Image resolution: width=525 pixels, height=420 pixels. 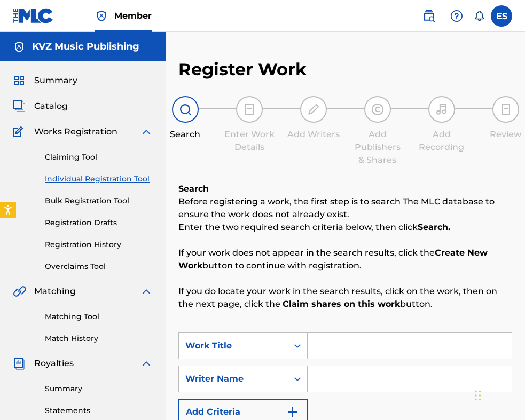 What do you see at coordinates (20, 132) in the screenshot?
I see `img: Works Registration` at bounding box center [20, 132].